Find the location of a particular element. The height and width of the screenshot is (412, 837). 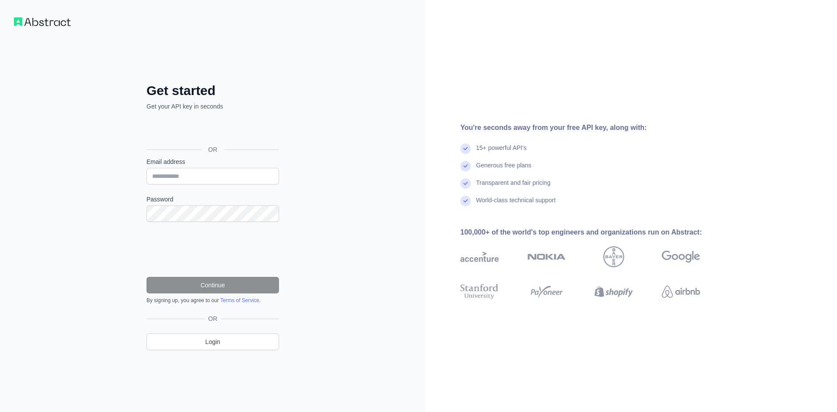

img: shopify is located at coordinates (614, 292).